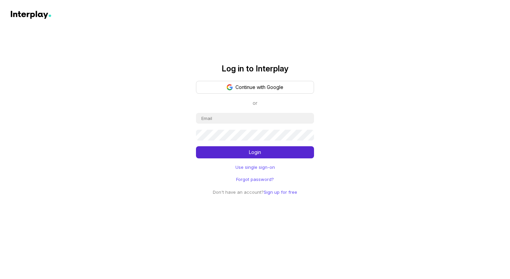 Image resolution: width=510 pixels, height=279 pixels. Describe the element at coordinates (255, 192) in the screenshot. I see `p: Don't have an account?` at that location.